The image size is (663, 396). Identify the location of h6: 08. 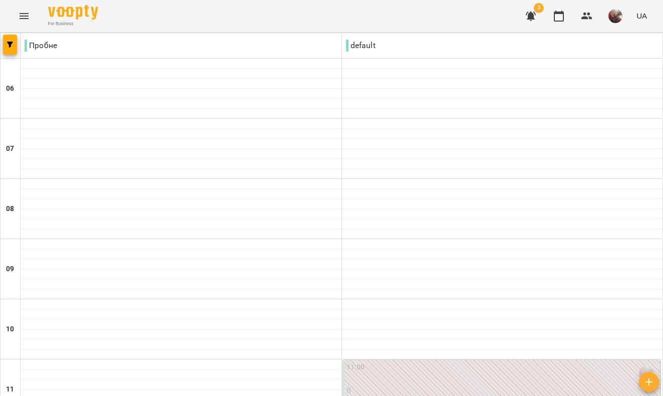
(10, 209).